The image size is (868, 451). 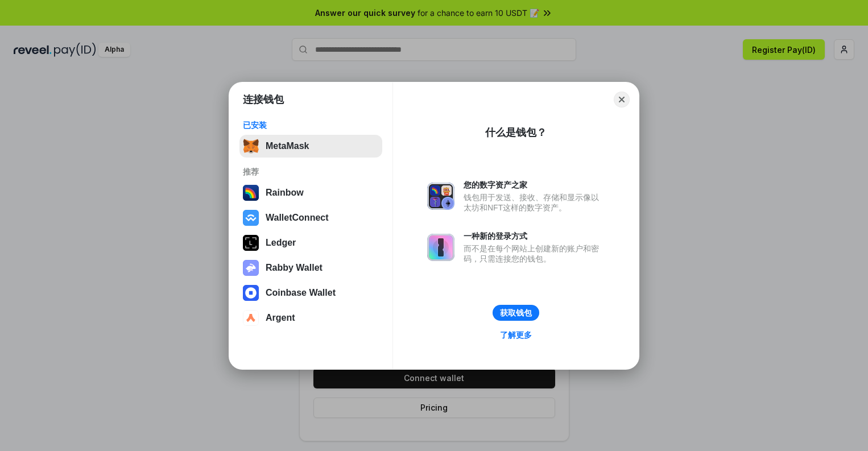 I want to click on div: Ledger, so click(x=280, y=242).